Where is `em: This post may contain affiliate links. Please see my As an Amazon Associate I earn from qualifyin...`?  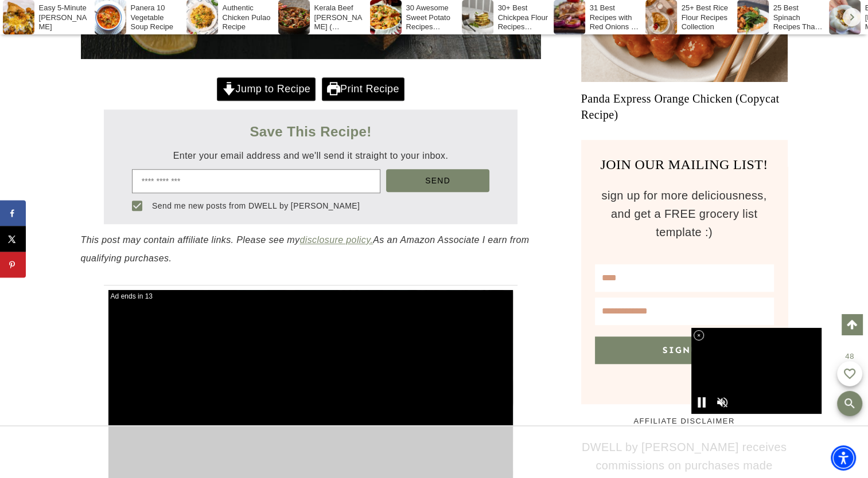 em: This post may contain affiliate links. Please see my As an Amazon Associate I earn from qualifyin... is located at coordinates (305, 248).